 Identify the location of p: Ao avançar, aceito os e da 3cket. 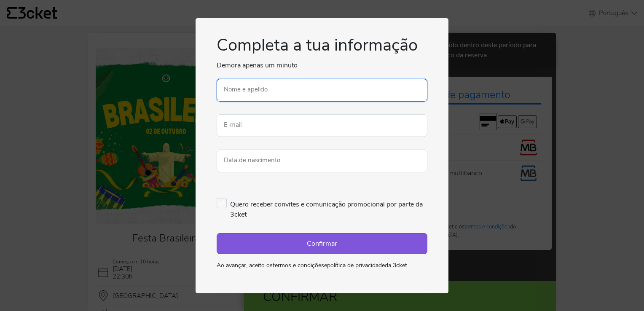
(322, 265).